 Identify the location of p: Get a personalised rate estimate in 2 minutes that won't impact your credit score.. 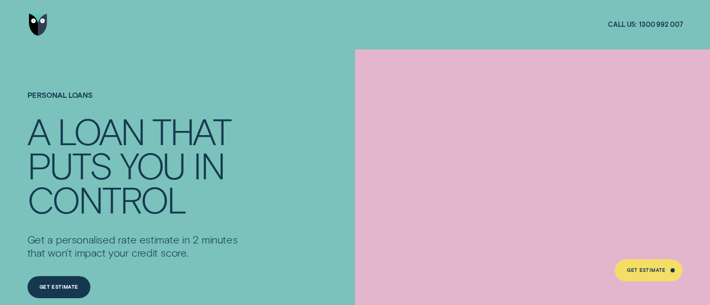
(134, 246).